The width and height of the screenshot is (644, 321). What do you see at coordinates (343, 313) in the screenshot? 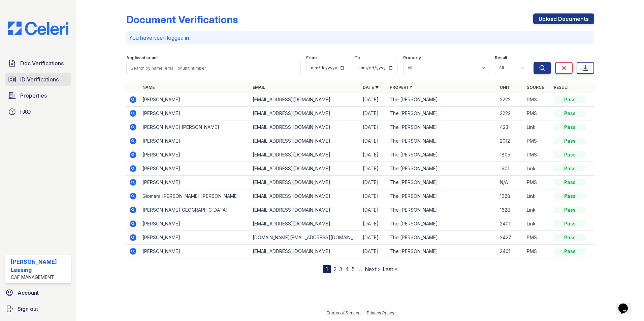
I see `a: Terms of Service` at bounding box center [343, 313].